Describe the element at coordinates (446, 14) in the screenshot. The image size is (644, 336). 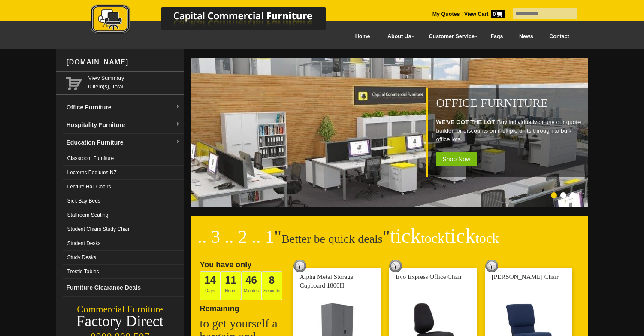
I see `a: My Quotes` at that location.